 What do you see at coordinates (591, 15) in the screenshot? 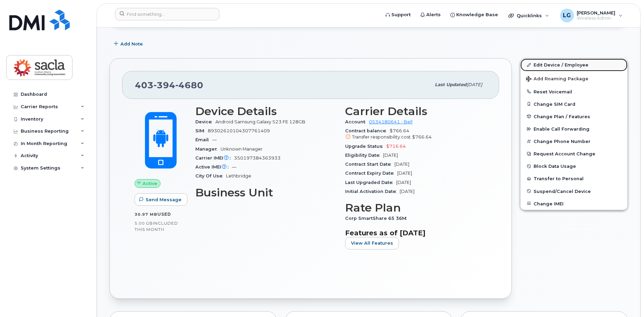
I see `div: Liz Grondahl` at bounding box center [591, 15].